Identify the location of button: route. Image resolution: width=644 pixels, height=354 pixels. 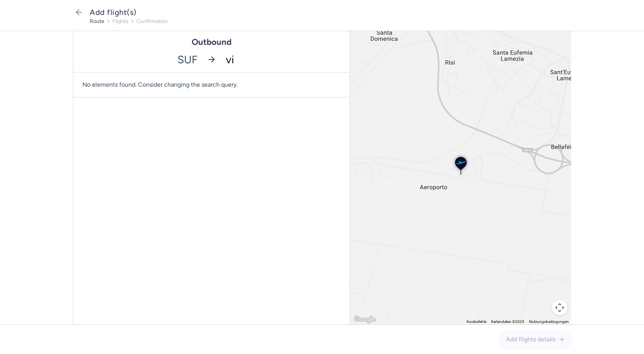
(97, 22).